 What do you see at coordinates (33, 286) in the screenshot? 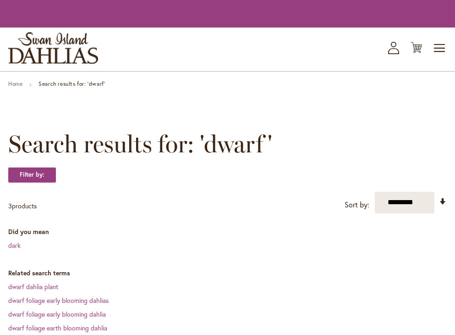
I see `a: dwarf dahlia plant` at bounding box center [33, 286].